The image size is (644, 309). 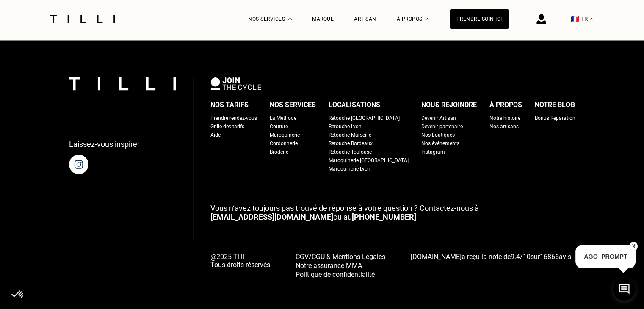 What do you see at coordinates (123, 84) in the screenshot?
I see `img: logo Tilli` at bounding box center [123, 84].